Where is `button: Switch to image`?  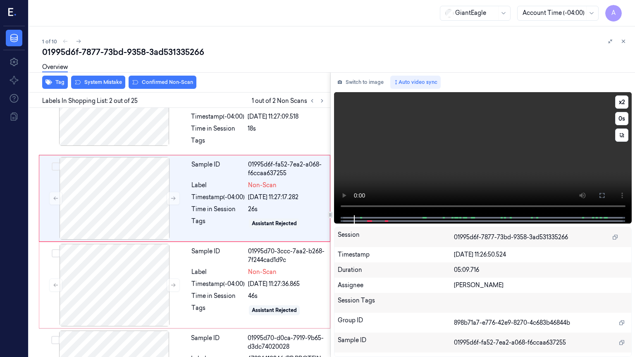 button: Switch to image is located at coordinates (360, 82).